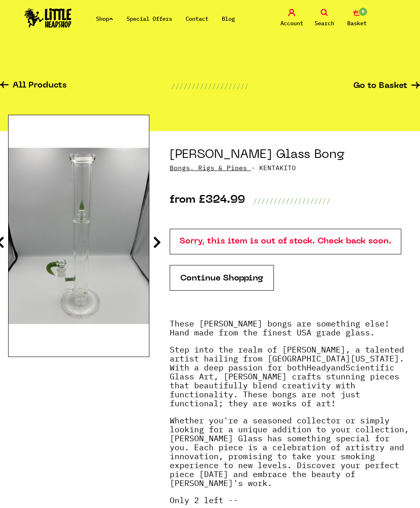 The height and width of the screenshot is (508, 420). I want to click on strong: Heady, so click(319, 367).